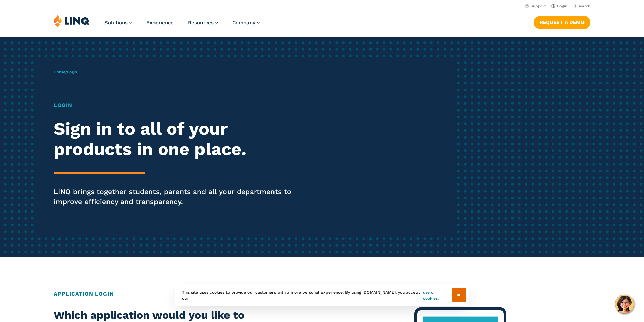  What do you see at coordinates (244, 23) in the screenshot?
I see `span: Company` at bounding box center [244, 23].